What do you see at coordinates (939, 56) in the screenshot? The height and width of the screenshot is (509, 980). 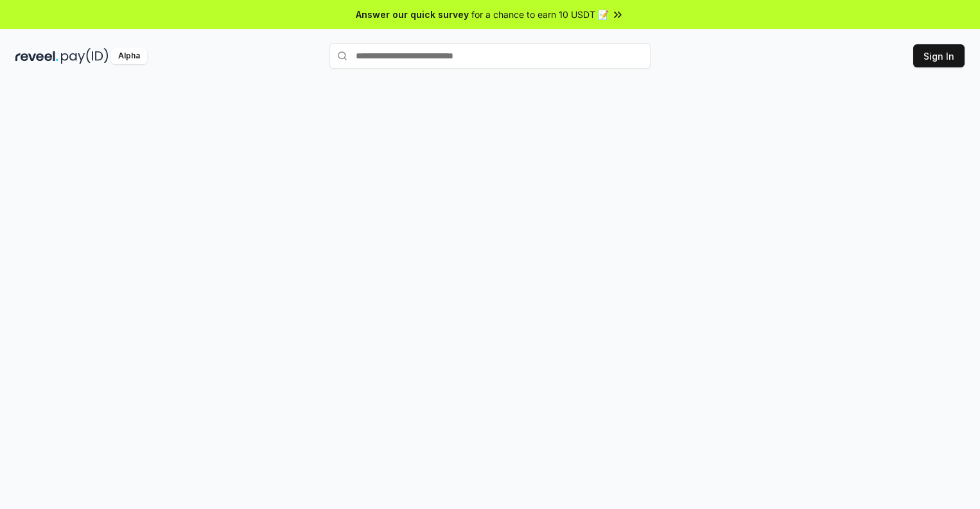 I see `button: Sign In` at bounding box center [939, 56].